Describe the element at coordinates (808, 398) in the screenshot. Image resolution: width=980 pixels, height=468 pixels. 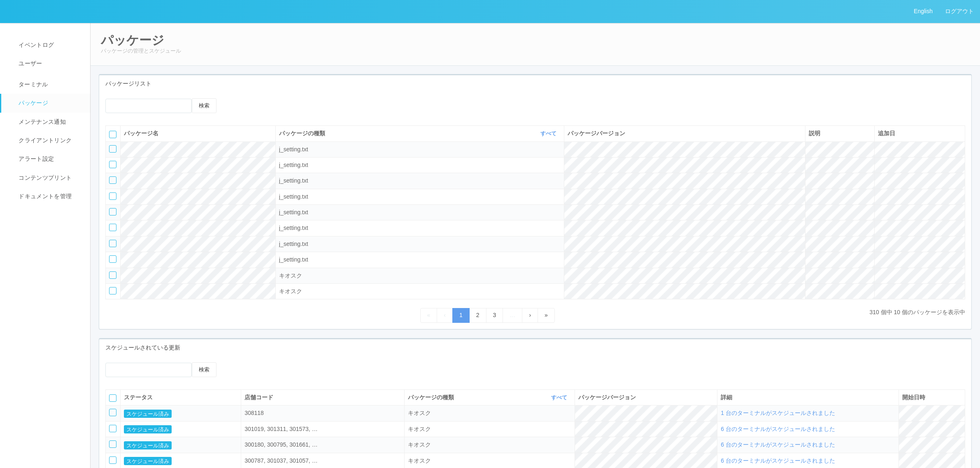
I see `div: 詳細` at that location.